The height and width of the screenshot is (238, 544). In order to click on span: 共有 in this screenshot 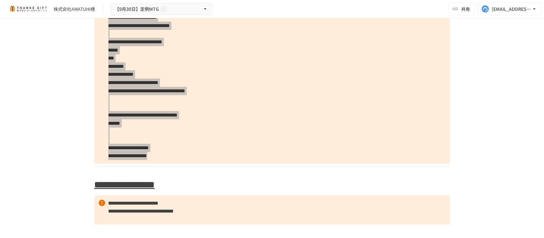, I will do `click(465, 9)`.